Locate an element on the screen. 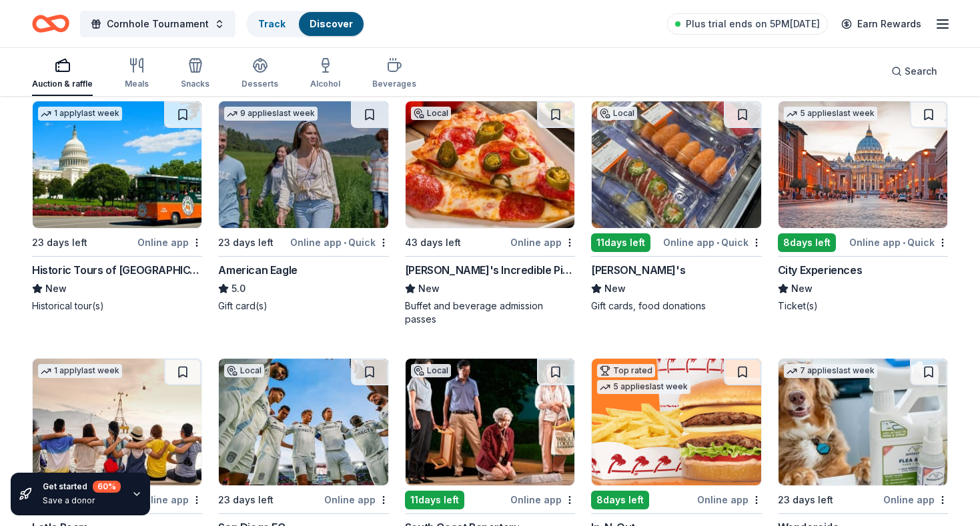 The image size is (980, 526). button: Auction & raffle is located at coordinates (62, 74).